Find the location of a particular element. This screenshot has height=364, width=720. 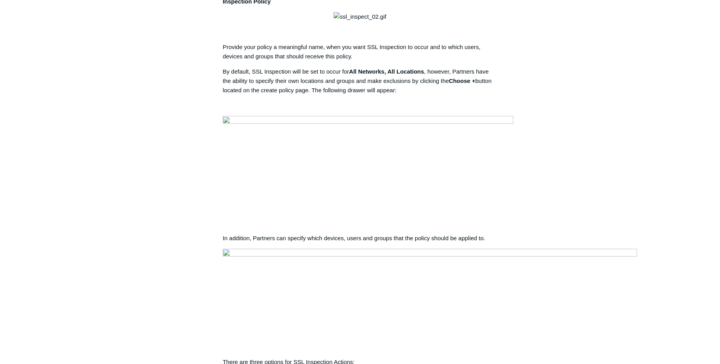

img: ssl_inspect_02.gif is located at coordinates (360, 17).